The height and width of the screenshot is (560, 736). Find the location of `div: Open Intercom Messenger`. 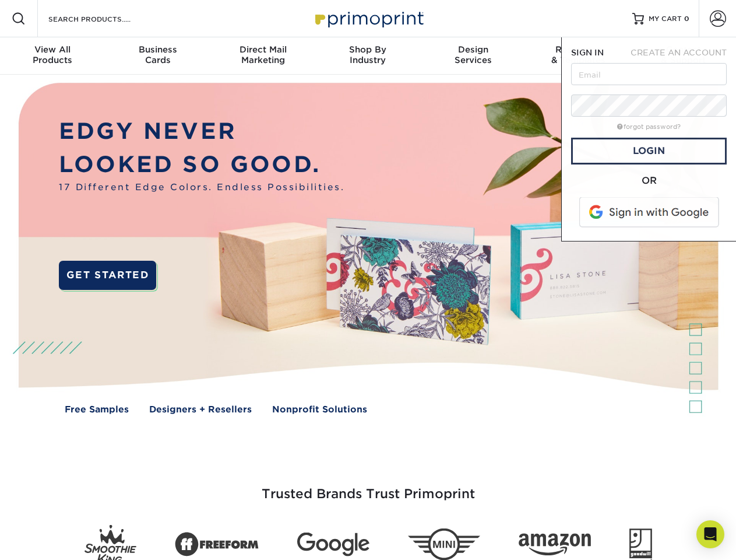

div: Open Intercom Messenger is located at coordinates (711, 534).